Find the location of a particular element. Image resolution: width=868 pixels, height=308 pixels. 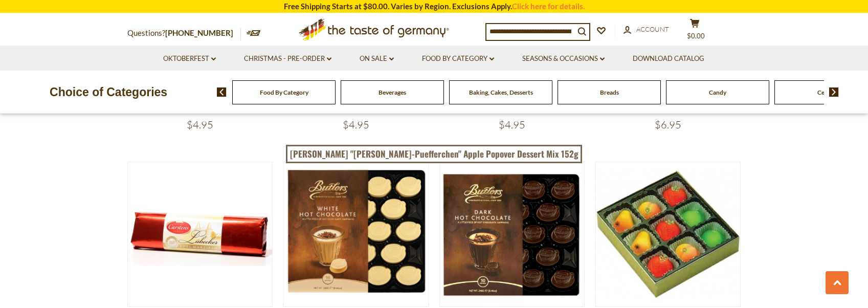

a: Click here for details. is located at coordinates (548, 6).